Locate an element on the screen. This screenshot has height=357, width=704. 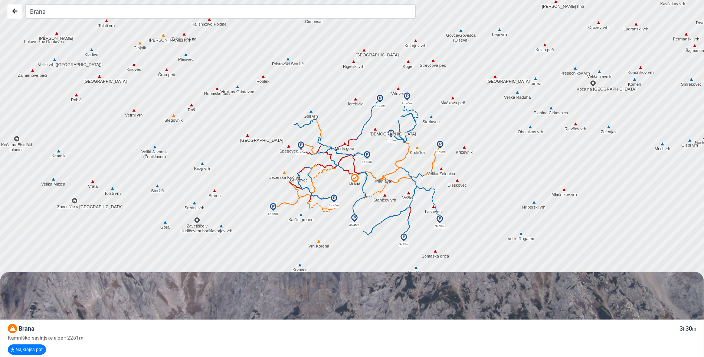
font: Najkrajša pot is located at coordinates (29, 349).